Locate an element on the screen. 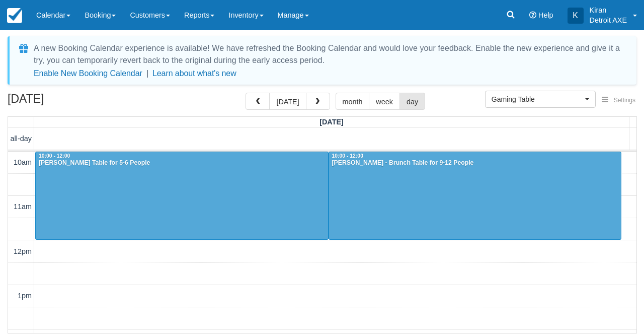 The width and height of the screenshot is (644, 335). p: Detroit AXE is located at coordinates (608, 20).